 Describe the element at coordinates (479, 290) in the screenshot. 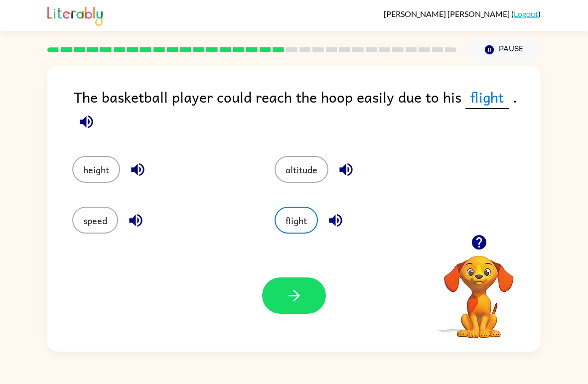

I see `video: Your browser must support playing .mp4 files to use Literably. Please try using another browser.` at that location.